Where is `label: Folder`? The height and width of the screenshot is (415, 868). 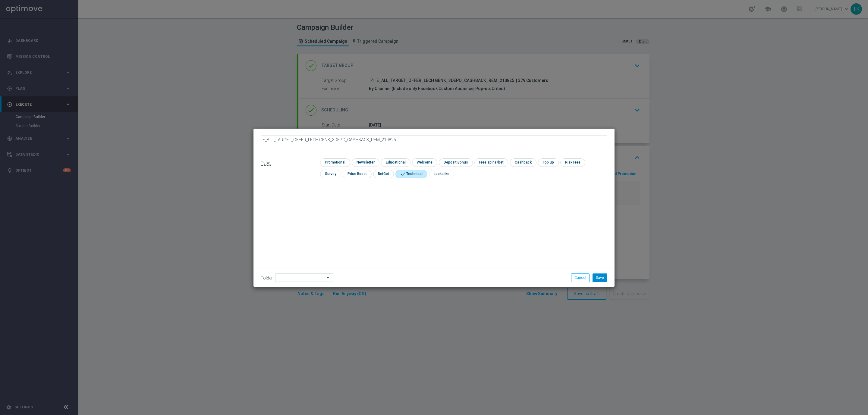
label: Folder is located at coordinates (267, 278).